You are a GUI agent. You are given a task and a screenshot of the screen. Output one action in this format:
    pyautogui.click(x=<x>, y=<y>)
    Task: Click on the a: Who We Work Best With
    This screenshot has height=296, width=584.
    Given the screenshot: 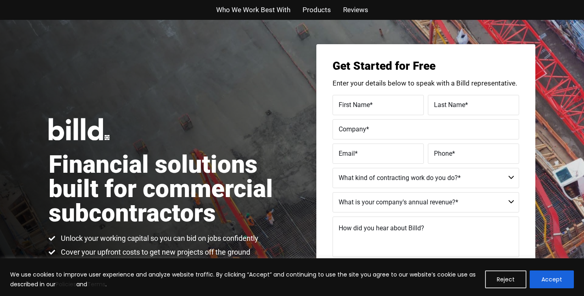 What is the action you would take?
    pyautogui.click(x=253, y=10)
    